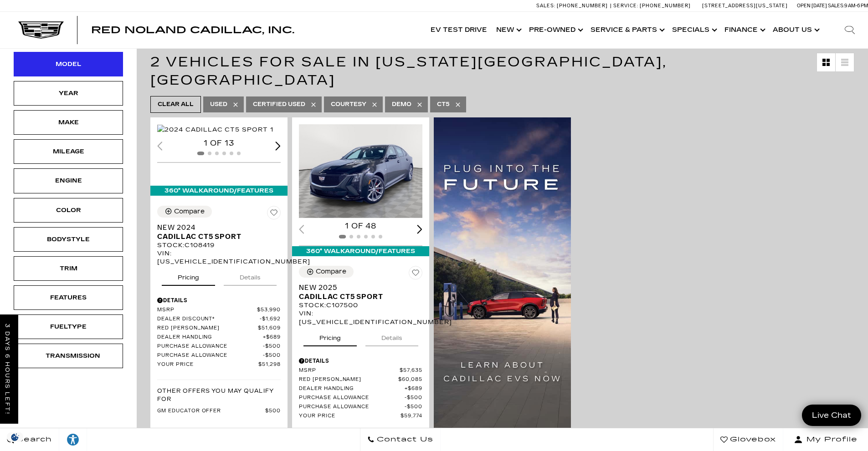  Describe the element at coordinates (218, 191) in the screenshot. I see `div: 360° WalkAround/Features` at that location.